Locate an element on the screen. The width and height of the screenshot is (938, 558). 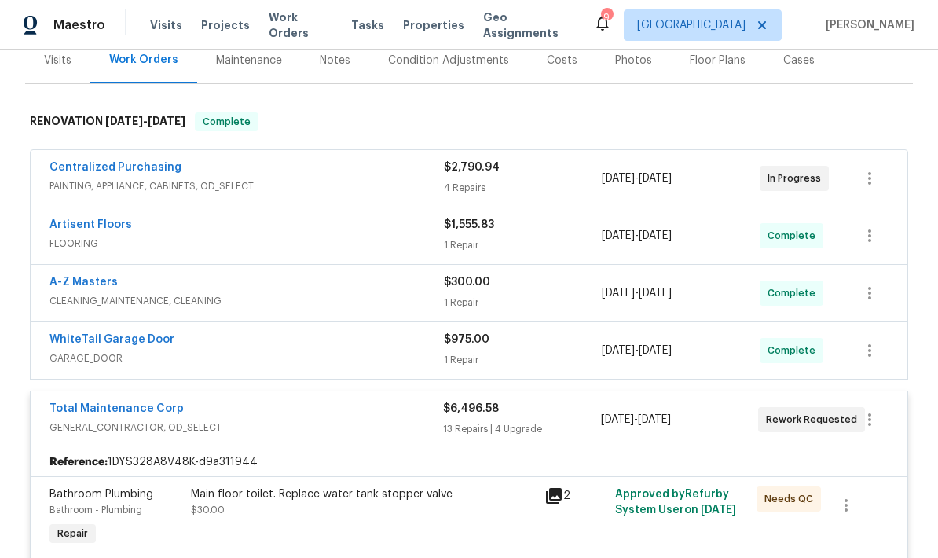
span: Tasks is located at coordinates (368, 25).